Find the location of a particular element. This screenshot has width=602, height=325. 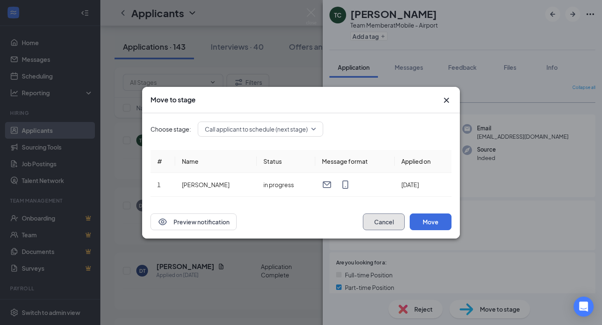

span: Choose stage: is located at coordinates (171, 129).